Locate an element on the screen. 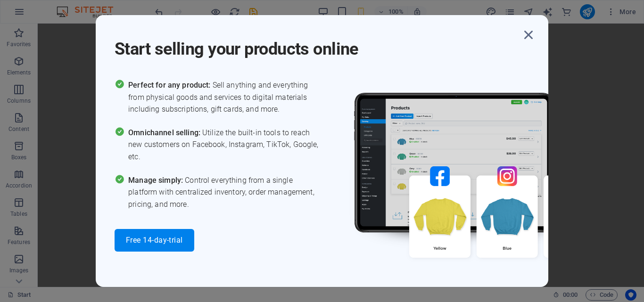  h1: Start selling your products online is located at coordinates (318, 44).